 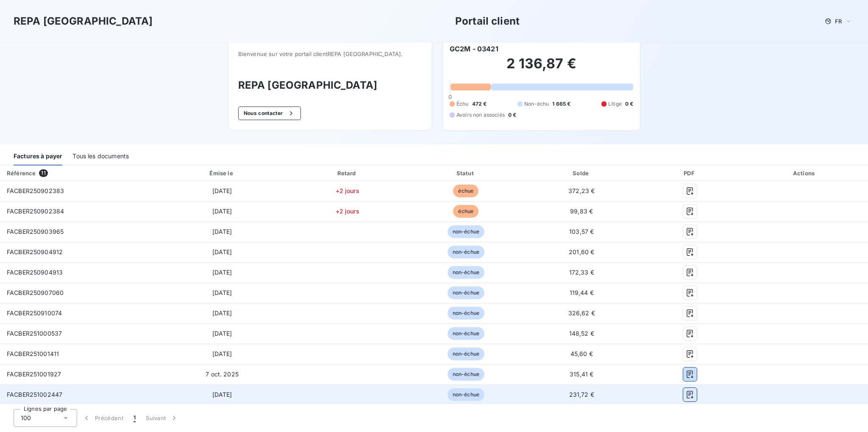 What do you see at coordinates (35, 211) in the screenshot?
I see `span: FACBER250902384` at bounding box center [35, 211].